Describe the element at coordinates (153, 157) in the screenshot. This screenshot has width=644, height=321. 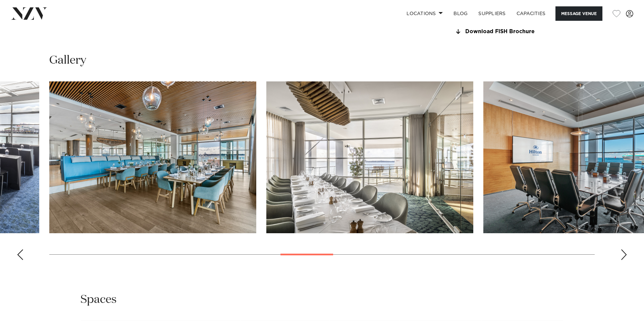
I see `swiper-slide: 12 / 26` at that location.